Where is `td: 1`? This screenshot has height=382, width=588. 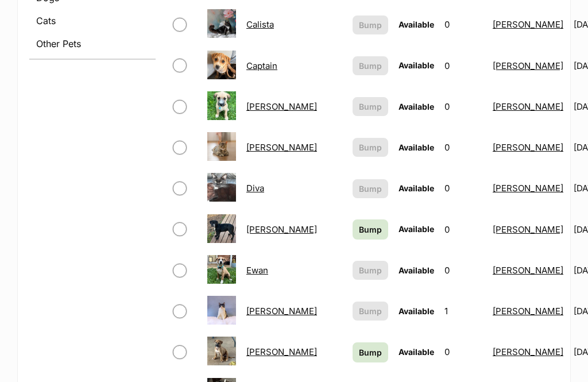
td: 1 is located at coordinates (464, 311).